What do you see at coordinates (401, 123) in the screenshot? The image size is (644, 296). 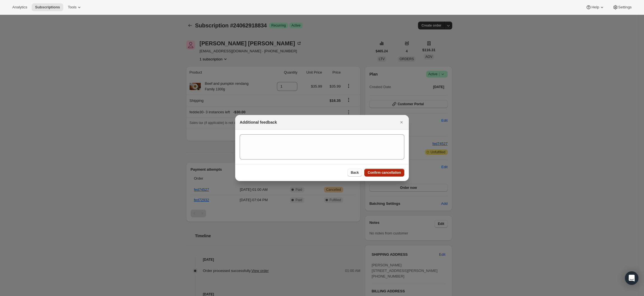 I see `button: Close` at bounding box center [401, 123].